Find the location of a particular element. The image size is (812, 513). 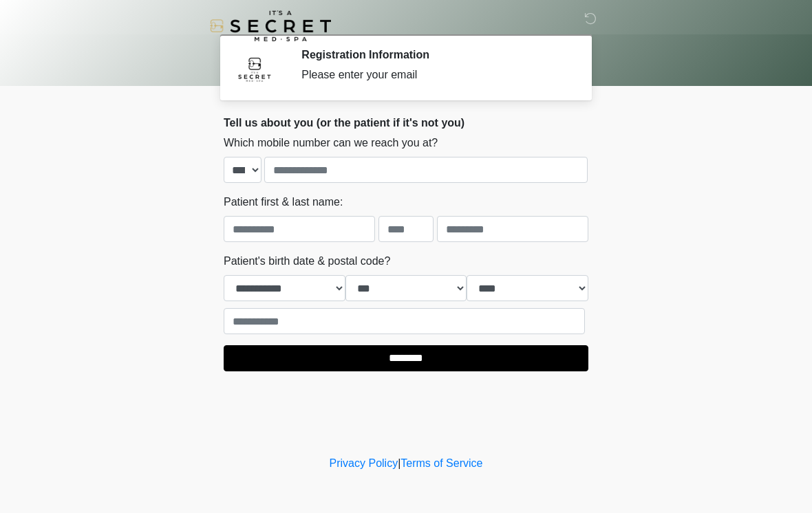

a: Privacy Policy is located at coordinates (364, 463).